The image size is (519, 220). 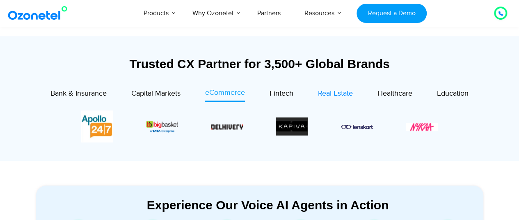 What do you see at coordinates (78, 94) in the screenshot?
I see `a: Bank & Insurance` at bounding box center [78, 94].